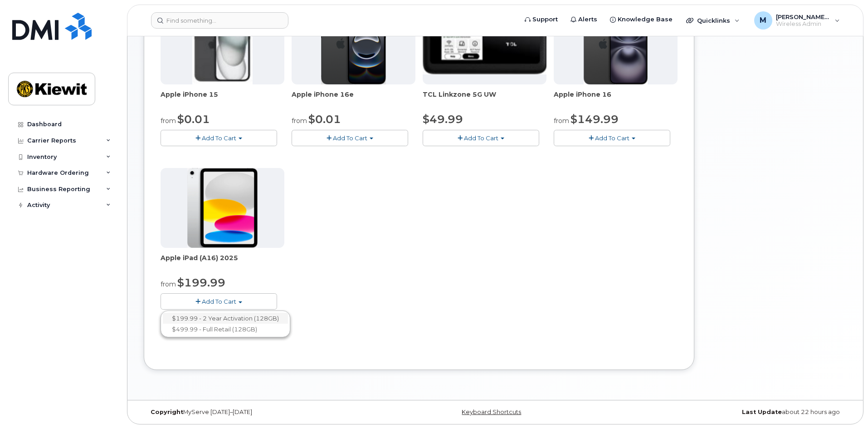 The image size is (868, 429). What do you see at coordinates (761, 411) in the screenshot?
I see `strong: Last Update` at bounding box center [761, 411].